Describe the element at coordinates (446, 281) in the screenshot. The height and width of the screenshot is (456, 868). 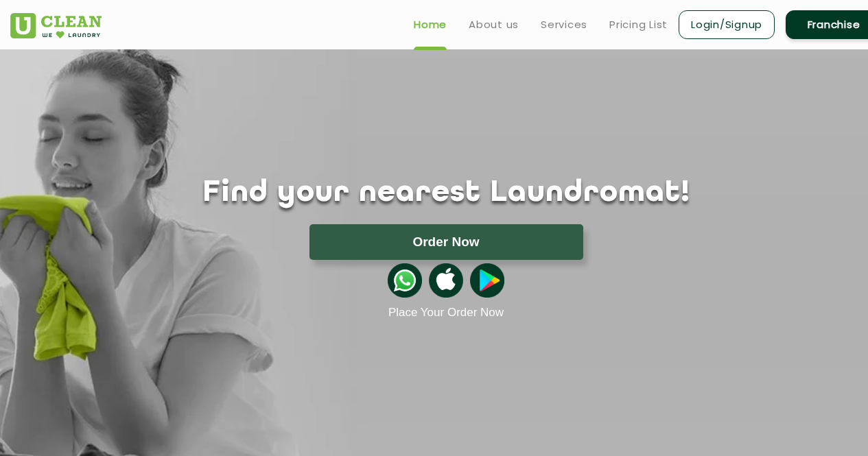
I see `img: apple-icon.png` at that location.